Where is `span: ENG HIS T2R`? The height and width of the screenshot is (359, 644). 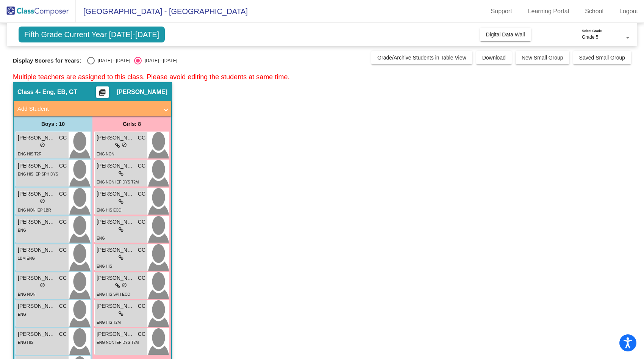 span: ENG HIS T2R is located at coordinates (30, 154).